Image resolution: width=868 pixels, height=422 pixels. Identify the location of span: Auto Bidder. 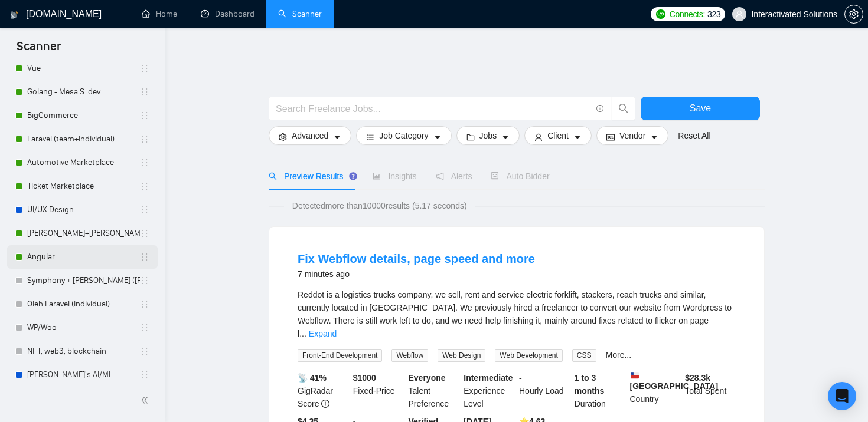
(519, 176).